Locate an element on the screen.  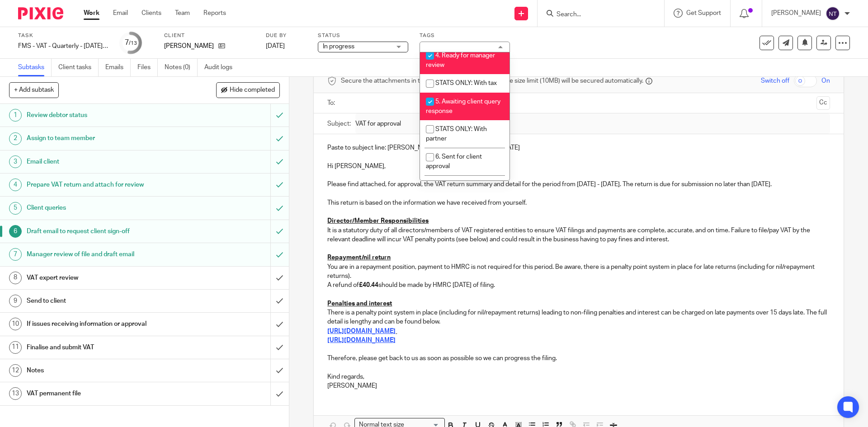
h1: If issues receiving information or approval is located at coordinates (105, 324).